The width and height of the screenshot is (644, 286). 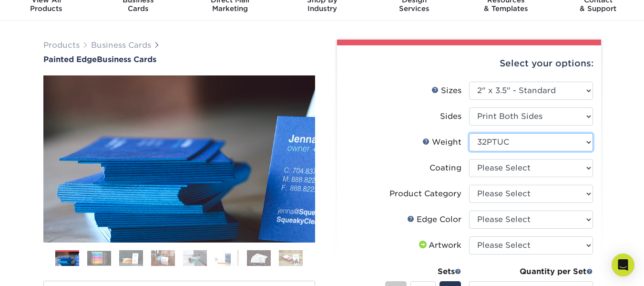 I want to click on img: Business Cards 07, so click(x=259, y=257).